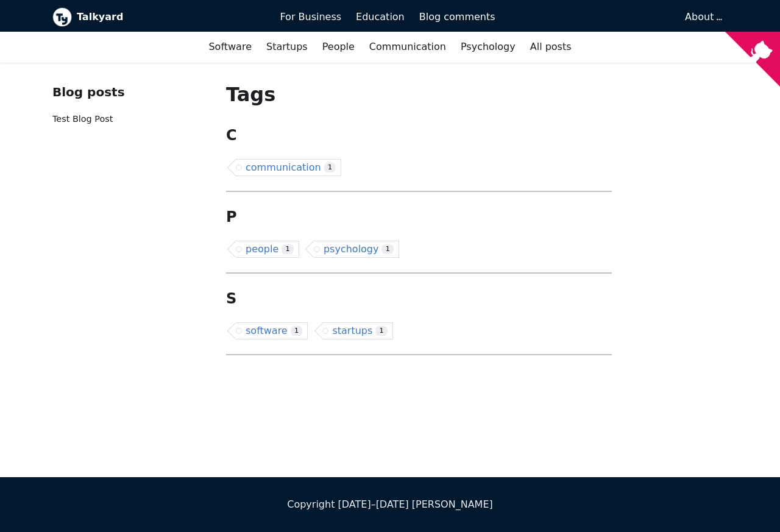 The image size is (780, 532). What do you see at coordinates (488, 47) in the screenshot?
I see `a: Psychology` at bounding box center [488, 47].